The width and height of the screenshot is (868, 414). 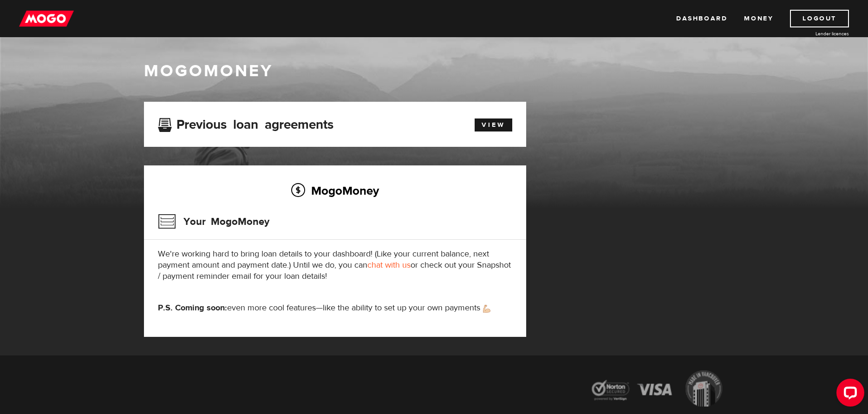 What do you see at coordinates (493, 125) in the screenshot?
I see `a: View` at bounding box center [493, 125].